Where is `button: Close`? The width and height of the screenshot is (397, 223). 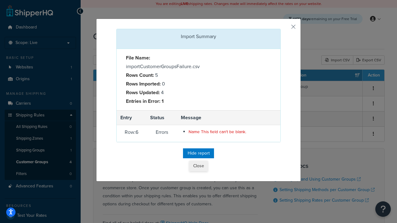 button: Close is located at coordinates (199, 166).